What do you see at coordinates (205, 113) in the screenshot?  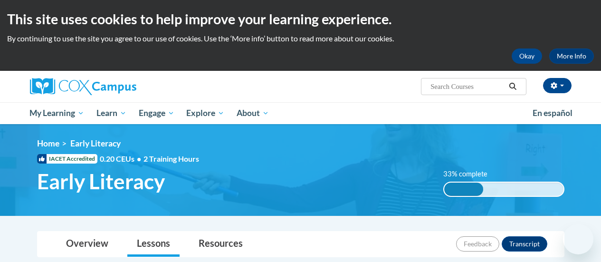 I see `span: Explore` at bounding box center [205, 113].